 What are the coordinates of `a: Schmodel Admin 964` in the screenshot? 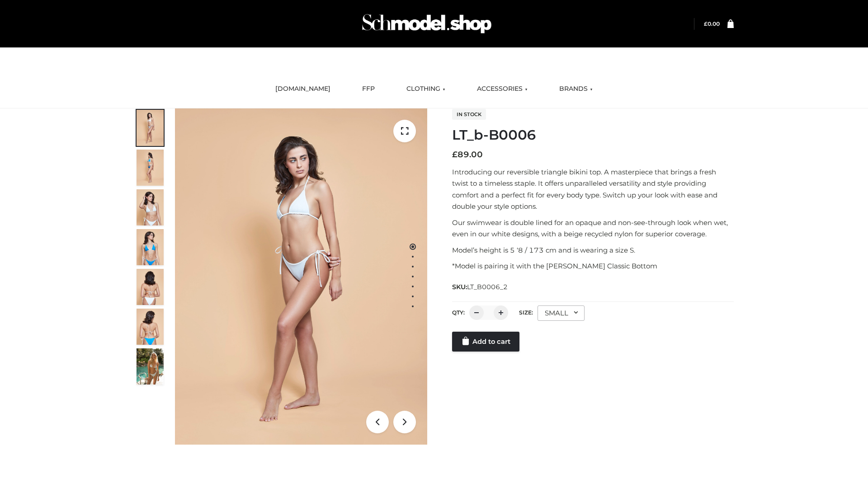 It's located at (427, 23).